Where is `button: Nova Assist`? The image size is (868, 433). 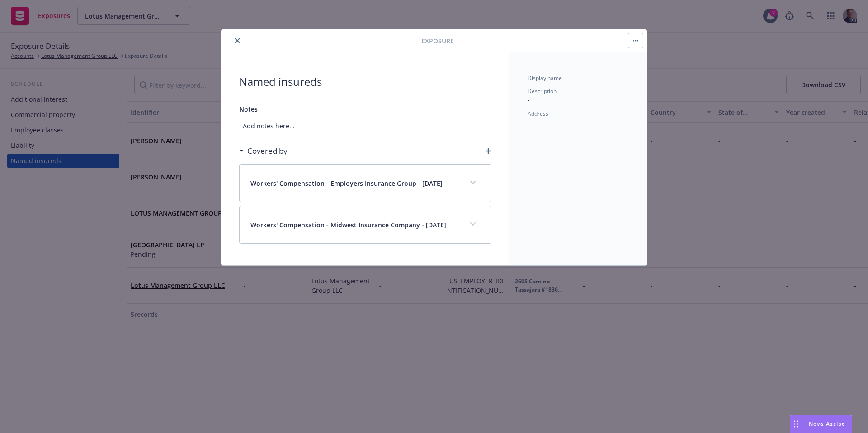
button: Nova Assist is located at coordinates (821, 424).